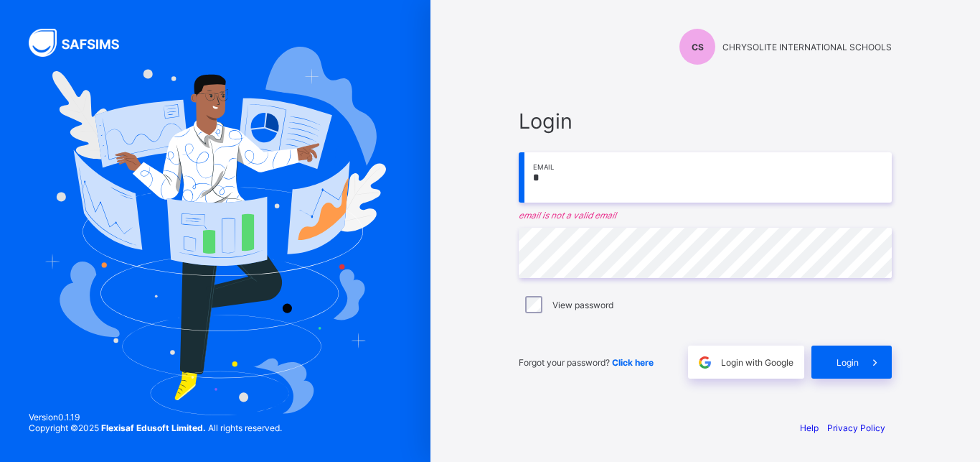  I want to click on span: Copyright © 2025 All rights reserved., so click(155, 427).